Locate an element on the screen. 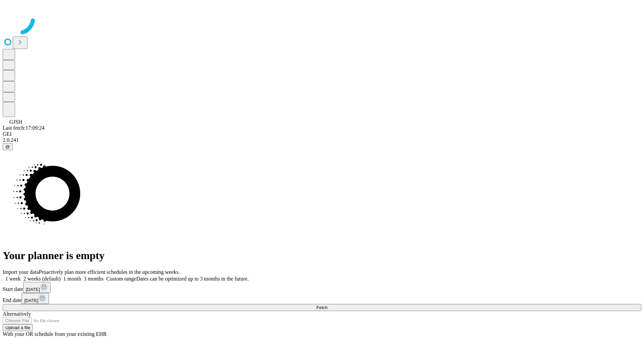 The image size is (644, 362). span: Custom range is located at coordinates (121, 279).